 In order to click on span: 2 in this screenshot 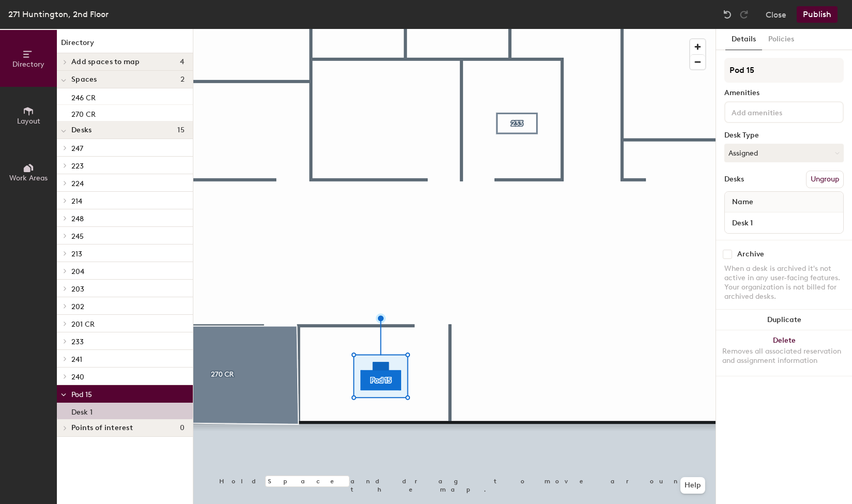, I will do `click(183, 80)`.